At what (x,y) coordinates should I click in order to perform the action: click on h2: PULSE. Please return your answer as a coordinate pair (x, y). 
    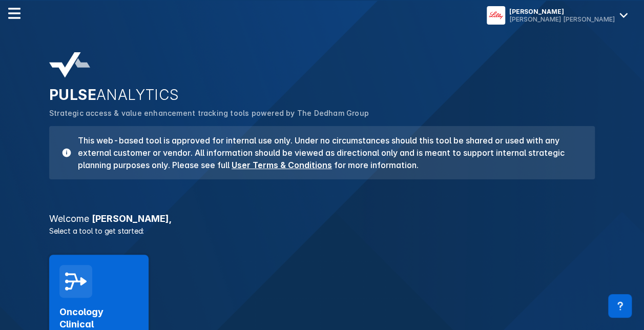
    Looking at the image, I should click on (322, 95).